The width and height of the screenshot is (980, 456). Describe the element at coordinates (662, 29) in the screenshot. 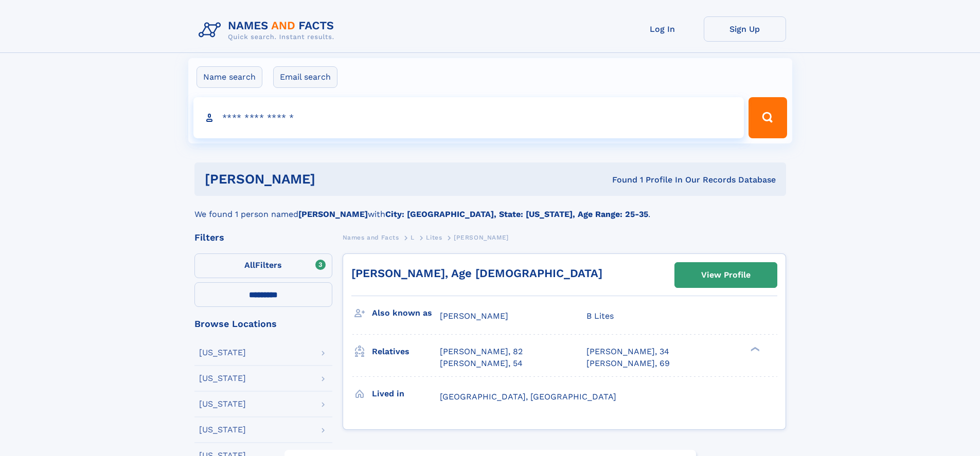

I see `a: Log In` at that location.